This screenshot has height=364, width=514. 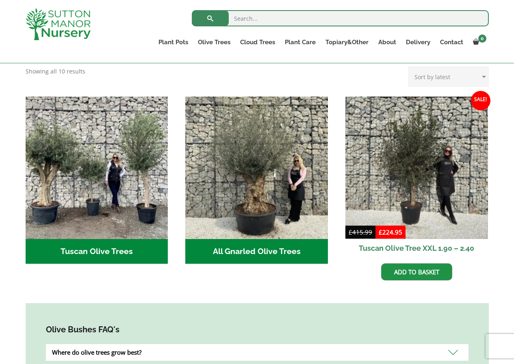 I want to click on p: Showing all 10 results, so click(x=55, y=71).